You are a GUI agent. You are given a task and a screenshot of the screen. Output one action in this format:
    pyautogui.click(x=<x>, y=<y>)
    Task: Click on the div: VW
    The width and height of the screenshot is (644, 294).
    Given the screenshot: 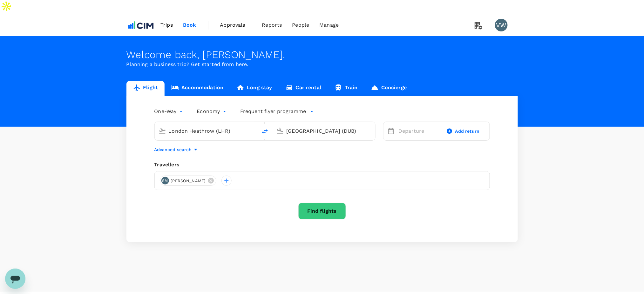 What is the action you would take?
    pyautogui.click(x=502, y=25)
    